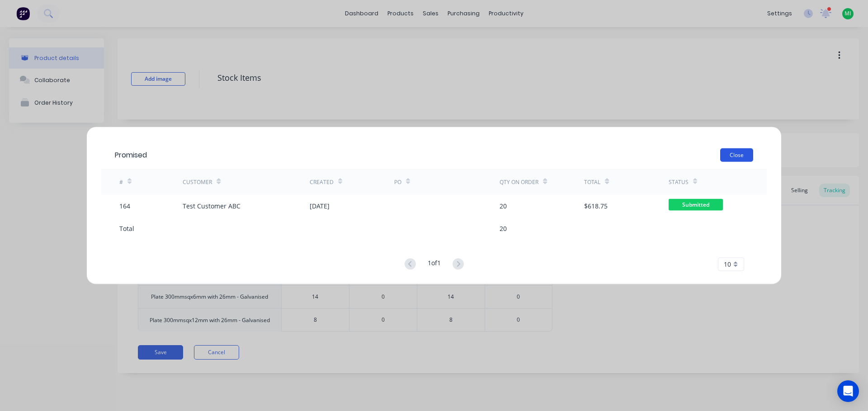 This screenshot has width=868, height=411. I want to click on div: Customer, so click(197, 182).